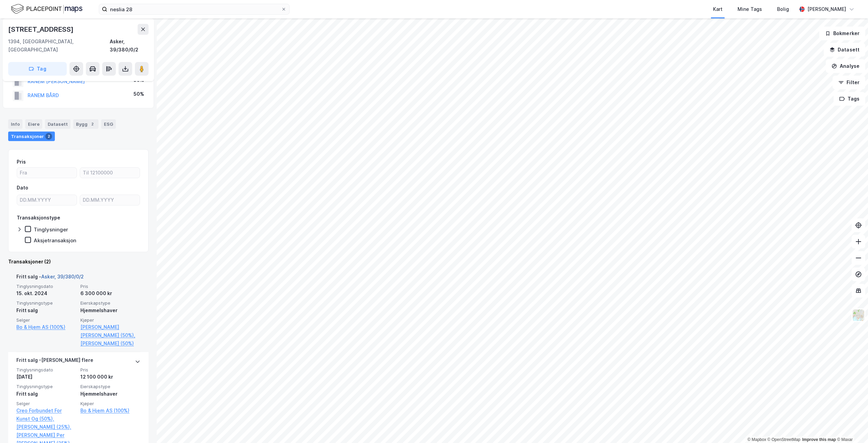 Image resolution: width=868 pixels, height=443 pixels. Describe the element at coordinates (819, 440) in the screenshot. I see `a: Improve this map` at that location.